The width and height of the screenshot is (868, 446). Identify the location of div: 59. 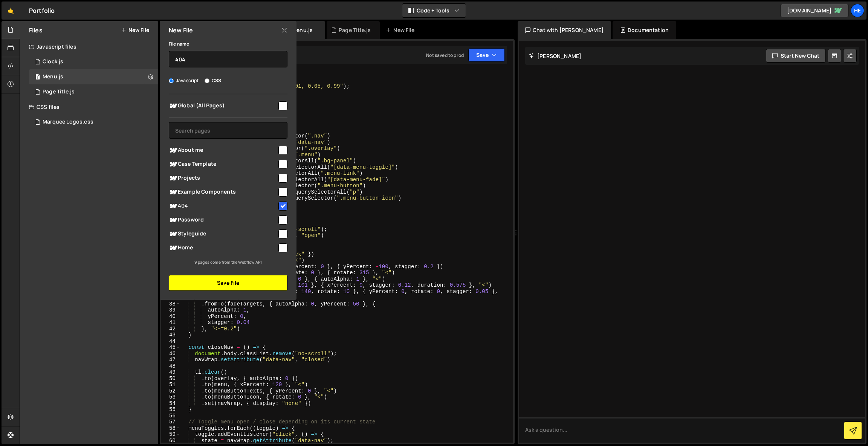
(170, 435).